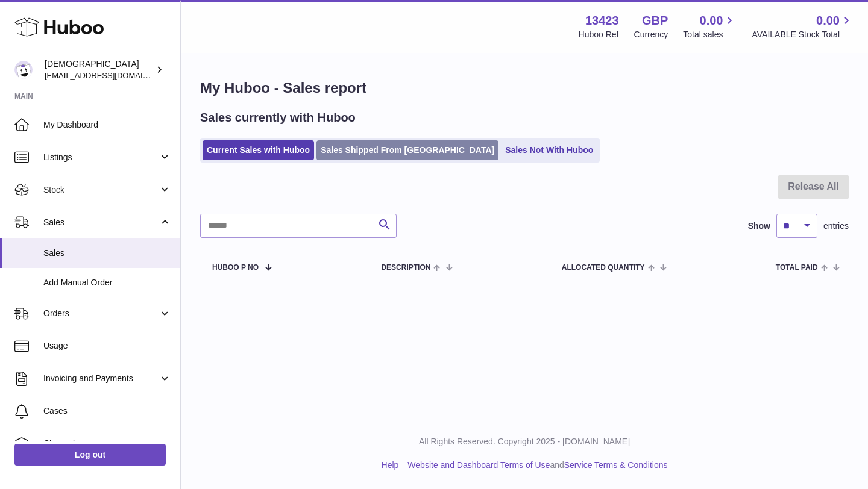 The width and height of the screenshot is (868, 489). Describe the element at coordinates (803, 34) in the screenshot. I see `span: AVAILABLE Stock Total` at that location.